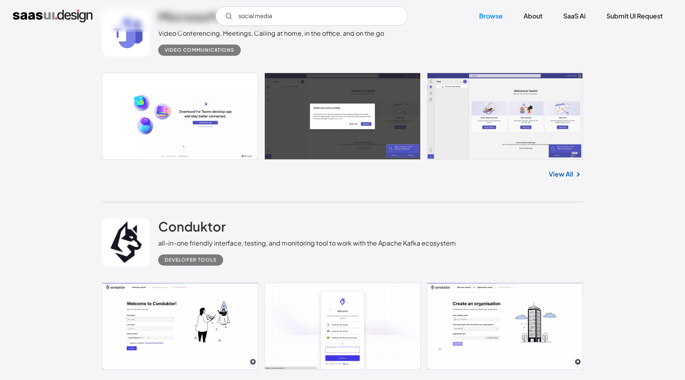 The height and width of the screenshot is (380, 685). I want to click on h2: Conduktor, so click(192, 226).